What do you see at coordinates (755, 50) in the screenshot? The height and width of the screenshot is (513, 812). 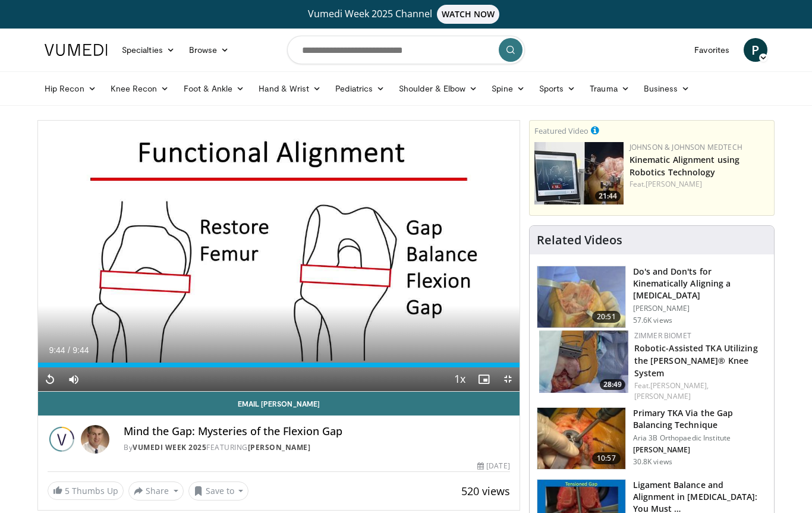 I see `span: P` at bounding box center [755, 50].